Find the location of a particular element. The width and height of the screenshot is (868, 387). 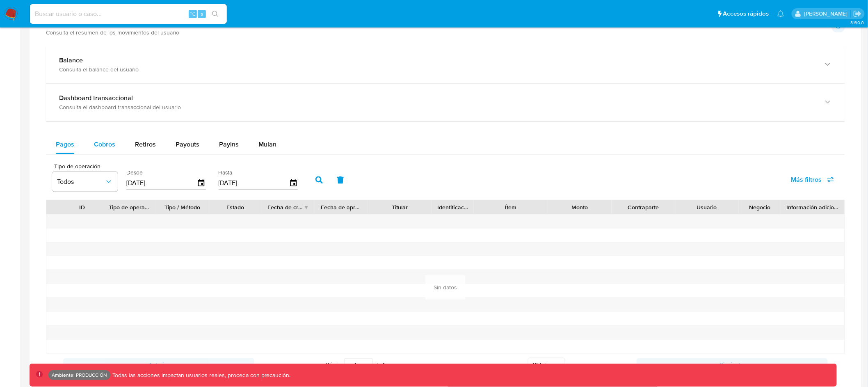

button: search-icon is located at coordinates (215, 14).